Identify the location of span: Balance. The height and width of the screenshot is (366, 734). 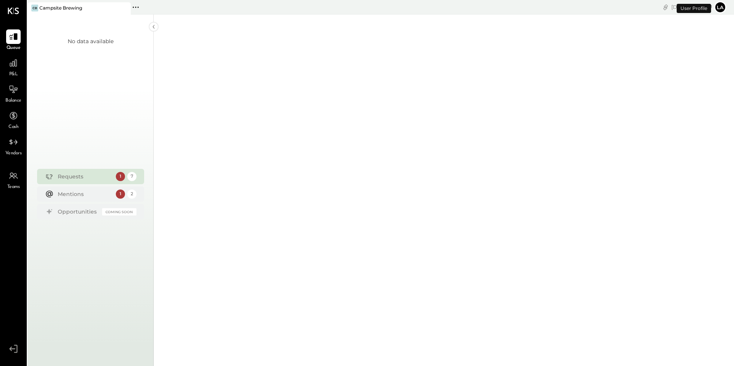
(13, 101).